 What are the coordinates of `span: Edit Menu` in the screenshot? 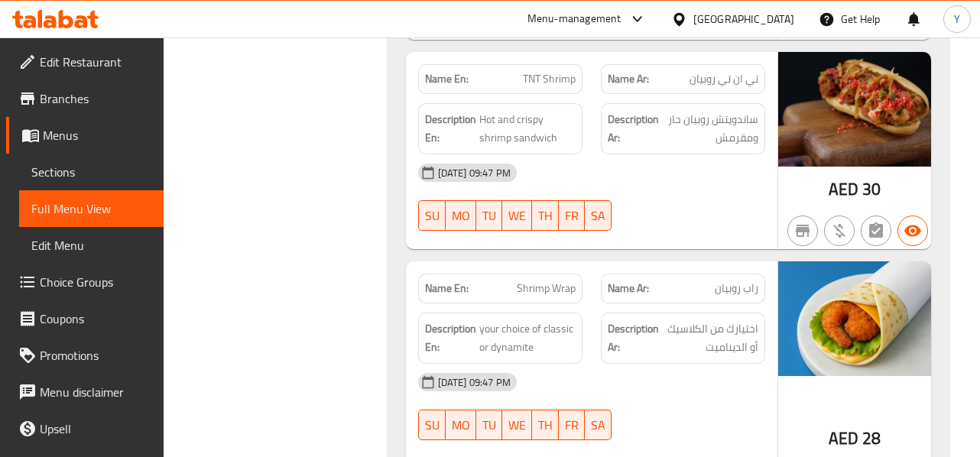 It's located at (91, 245).